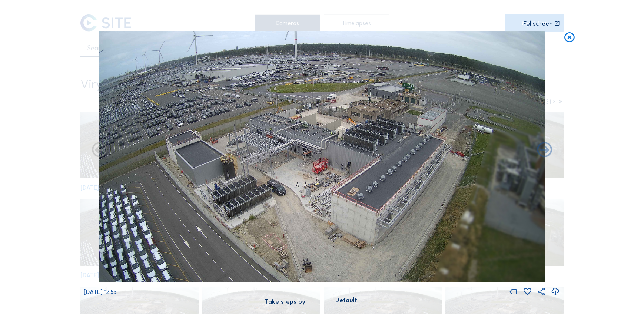  What do you see at coordinates (286, 301) in the screenshot?
I see `div: Take steps by:` at bounding box center [286, 301].